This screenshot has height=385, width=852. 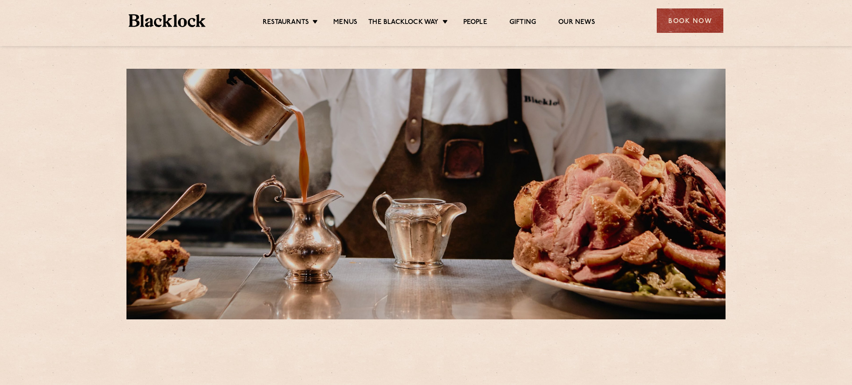 I want to click on a: People, so click(x=475, y=23).